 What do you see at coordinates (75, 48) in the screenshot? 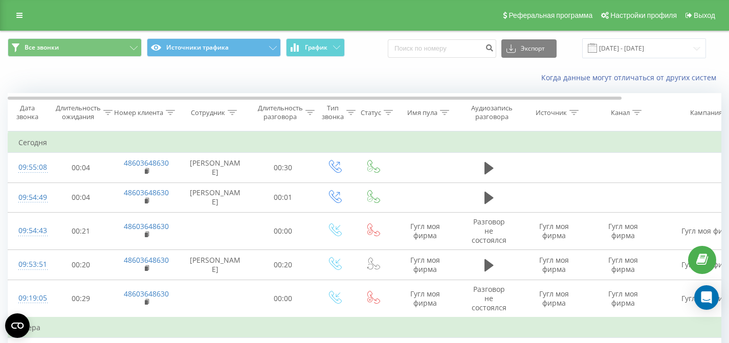
I see `button: Все звонки` at bounding box center [75, 48].